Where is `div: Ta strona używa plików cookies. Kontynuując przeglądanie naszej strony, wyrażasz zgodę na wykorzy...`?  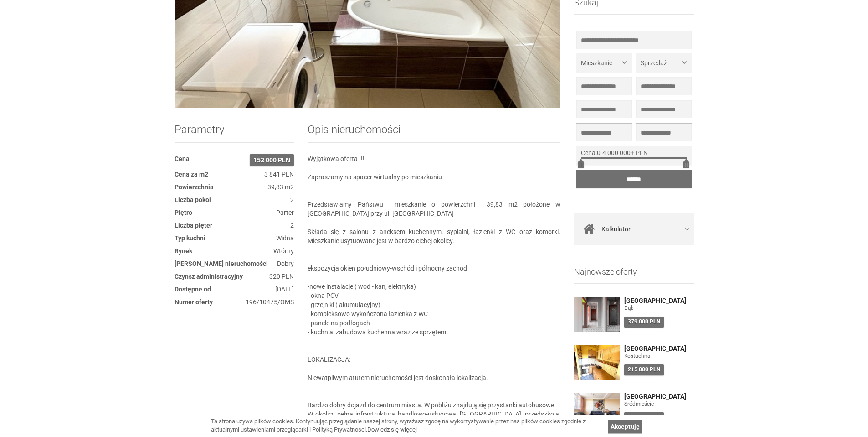 div: Ta strona używa plików cookies. Kontynuując przeglądanie naszej strony, wyrażasz zgodę na wykorzy... is located at coordinates (407, 426).